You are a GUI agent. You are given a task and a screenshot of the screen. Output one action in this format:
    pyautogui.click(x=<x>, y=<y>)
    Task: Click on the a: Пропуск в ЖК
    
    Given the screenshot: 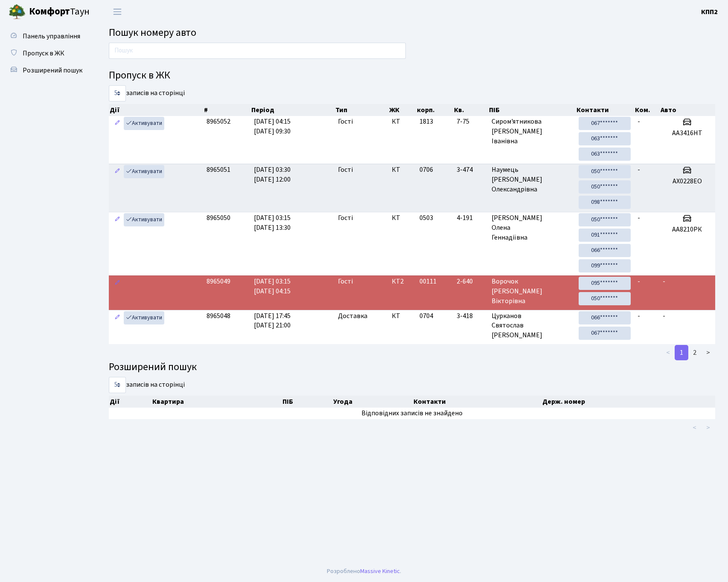 What is the action you would take?
    pyautogui.click(x=47, y=53)
    